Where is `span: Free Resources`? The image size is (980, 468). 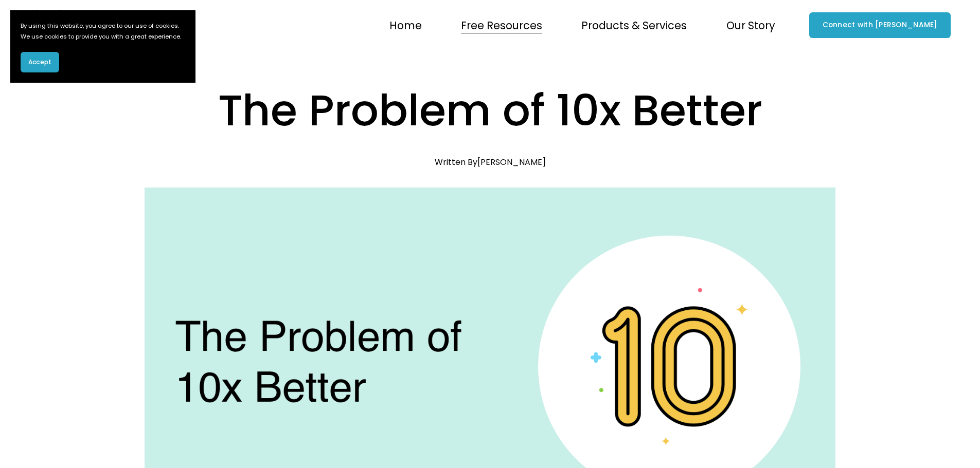
span: Free Resources is located at coordinates (501, 25).